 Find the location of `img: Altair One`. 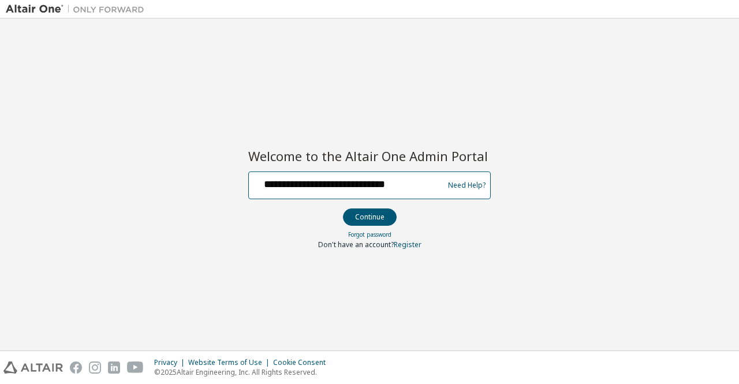

img: Altair One is located at coordinates (78, 9).